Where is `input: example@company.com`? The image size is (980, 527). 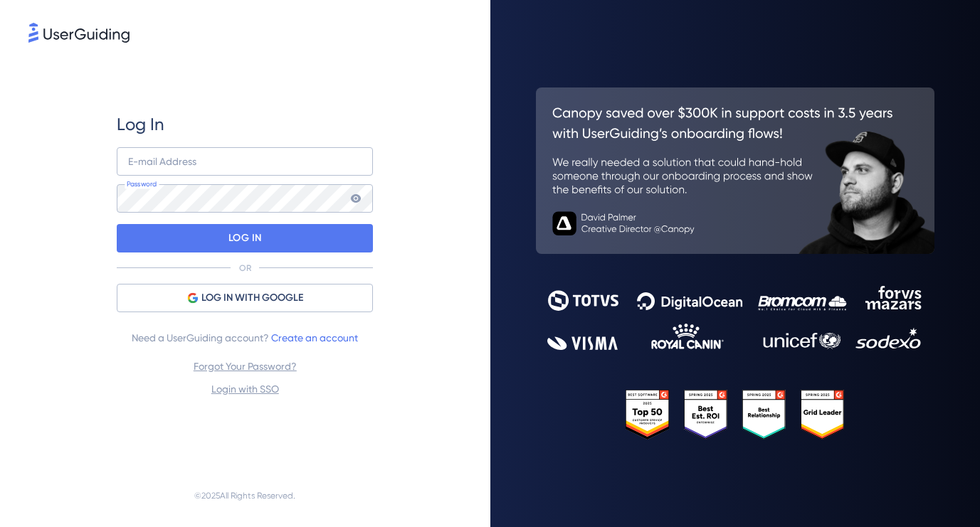 input: example@company.com is located at coordinates (245, 161).